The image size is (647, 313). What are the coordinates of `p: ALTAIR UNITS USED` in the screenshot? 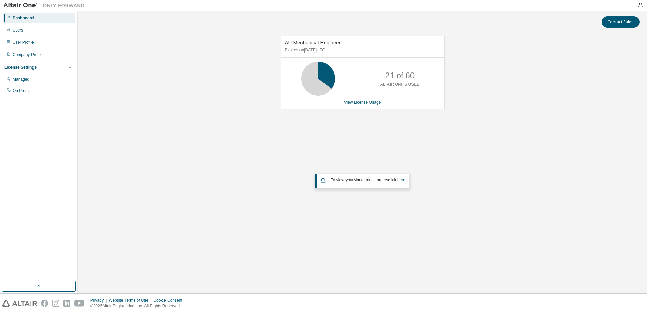 It's located at (400, 84).